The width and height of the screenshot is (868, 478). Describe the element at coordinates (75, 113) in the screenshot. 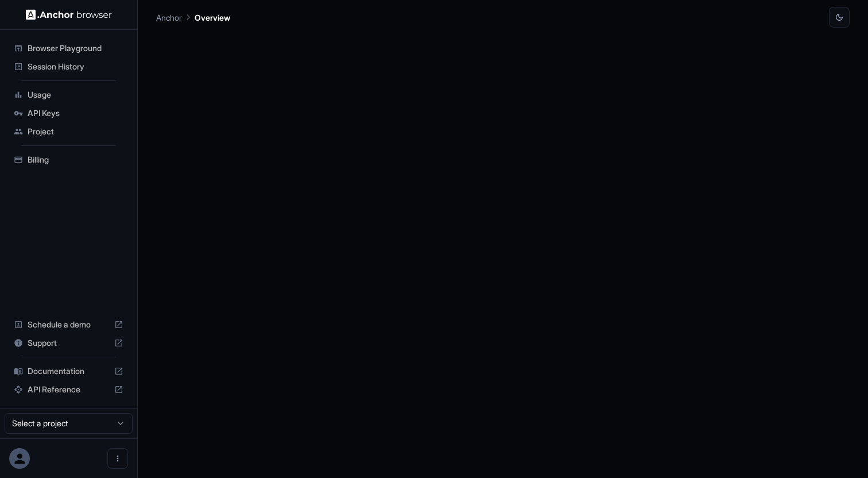

I see `span: API Keys` at that location.